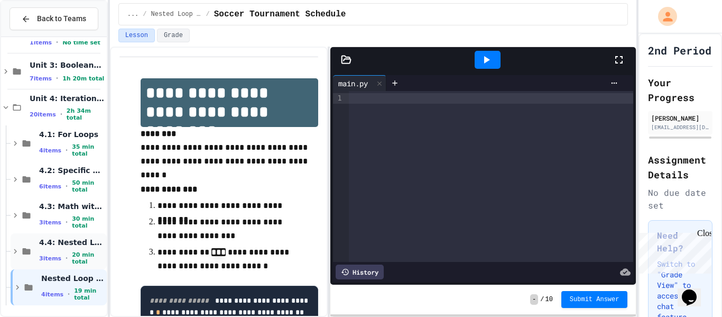 The height and width of the screenshot is (317, 722). I want to click on span: 4.1: For Loops, so click(72, 134).